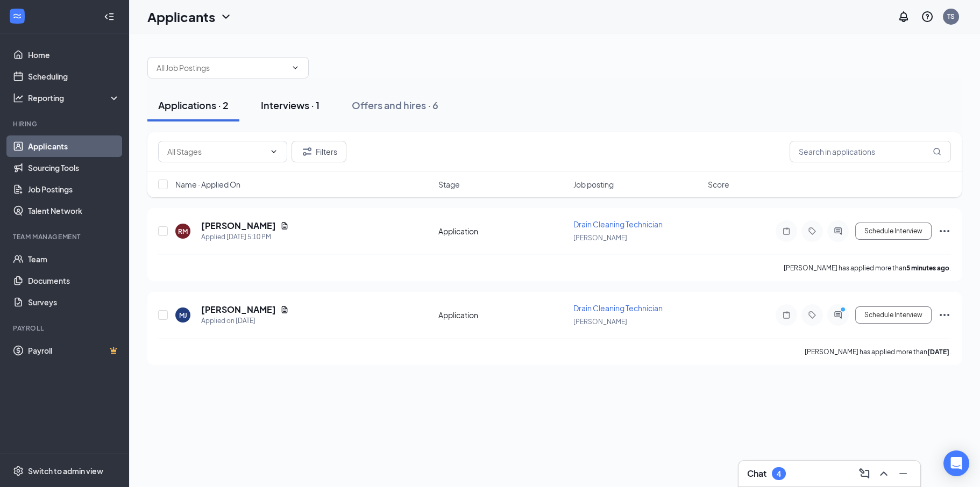 This screenshot has width=980, height=487. I want to click on input: Search in applications, so click(870, 151).